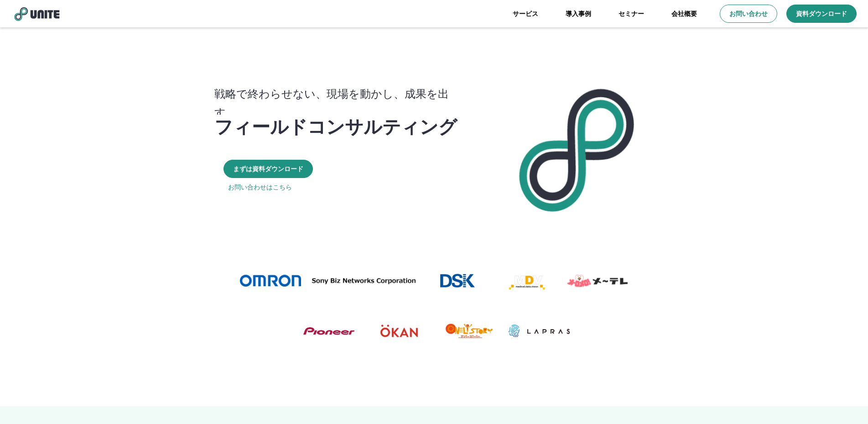 Image resolution: width=868 pixels, height=424 pixels. Describe the element at coordinates (260, 187) in the screenshot. I see `a: お問い合わせはこちら` at that location.